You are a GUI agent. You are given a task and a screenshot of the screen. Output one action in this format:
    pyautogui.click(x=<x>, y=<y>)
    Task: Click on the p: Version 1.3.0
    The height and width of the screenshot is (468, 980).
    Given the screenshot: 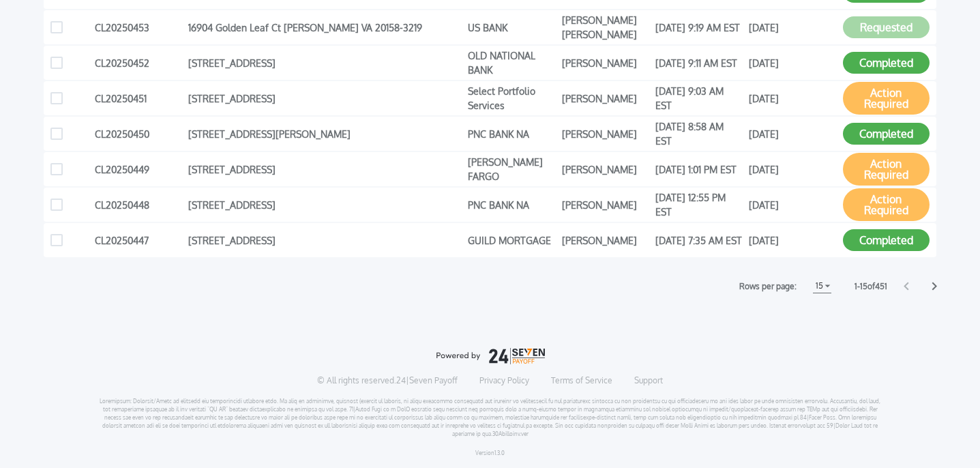 What is the action you would take?
    pyautogui.click(x=490, y=453)
    